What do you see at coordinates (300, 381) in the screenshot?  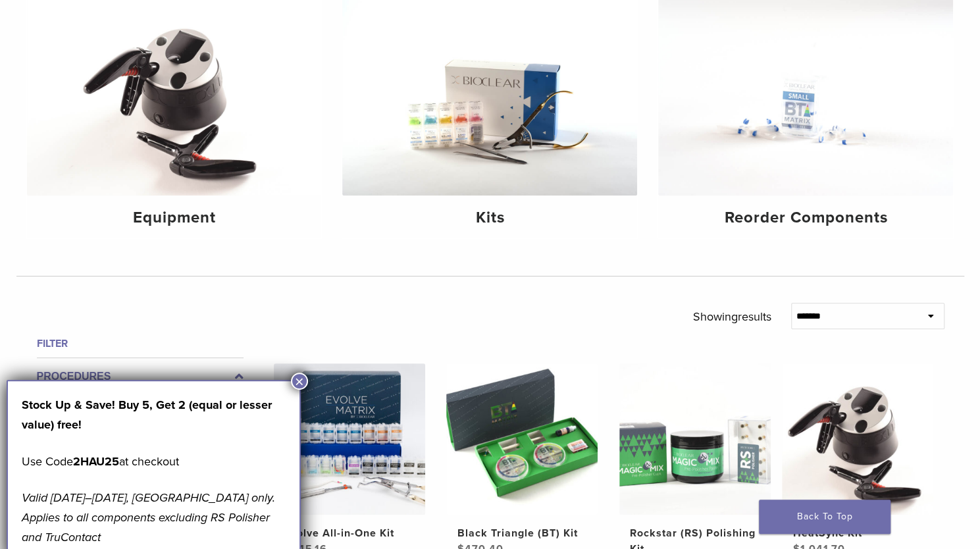 I see `button: Close` at bounding box center [300, 381].